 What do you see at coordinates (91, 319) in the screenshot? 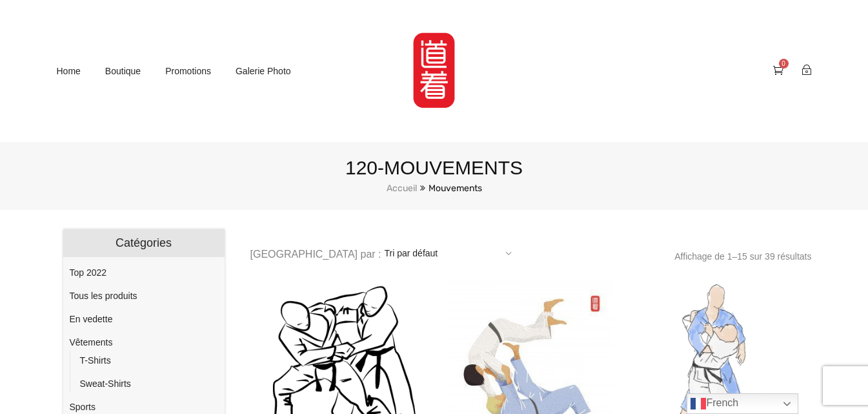
I see `a: En vedette` at bounding box center [91, 319].